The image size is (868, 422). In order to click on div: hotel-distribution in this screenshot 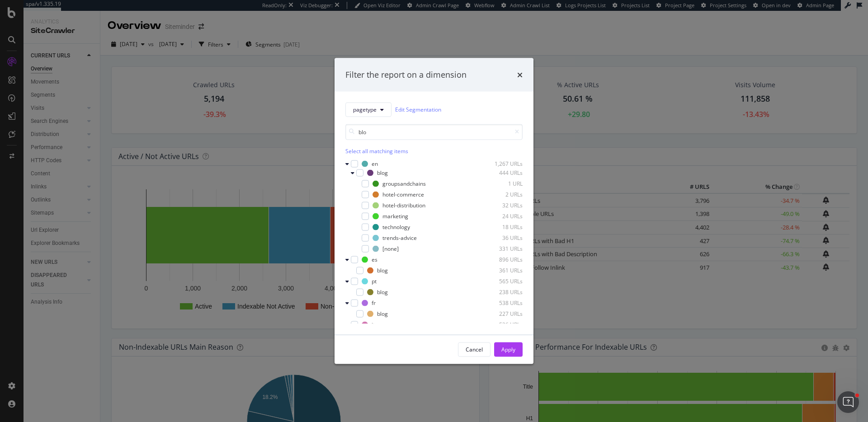, I will do `click(404, 206)`.